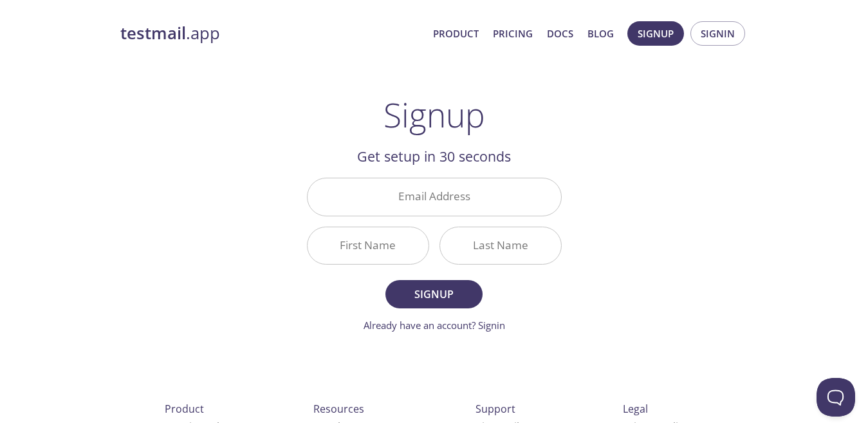 This screenshot has width=868, height=423. What do you see at coordinates (717, 33) in the screenshot?
I see `span: Signin` at bounding box center [717, 33].